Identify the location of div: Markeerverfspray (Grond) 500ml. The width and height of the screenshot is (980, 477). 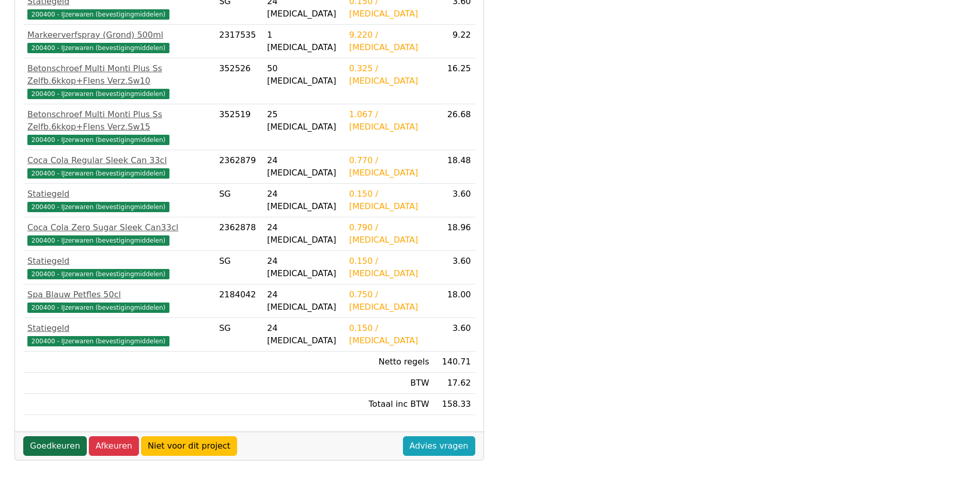
(119, 35).